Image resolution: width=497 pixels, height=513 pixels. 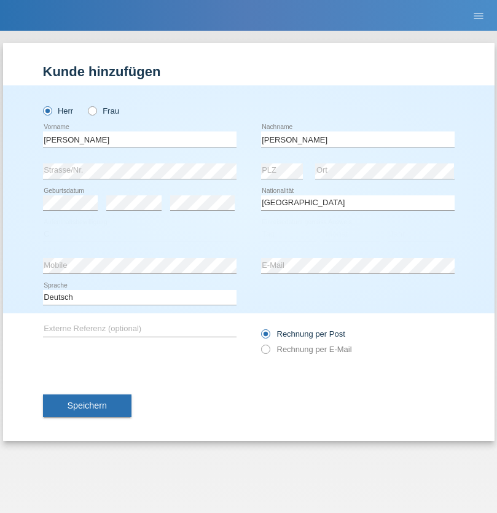 What do you see at coordinates (479, 16) in the screenshot?
I see `i: menu` at bounding box center [479, 16].